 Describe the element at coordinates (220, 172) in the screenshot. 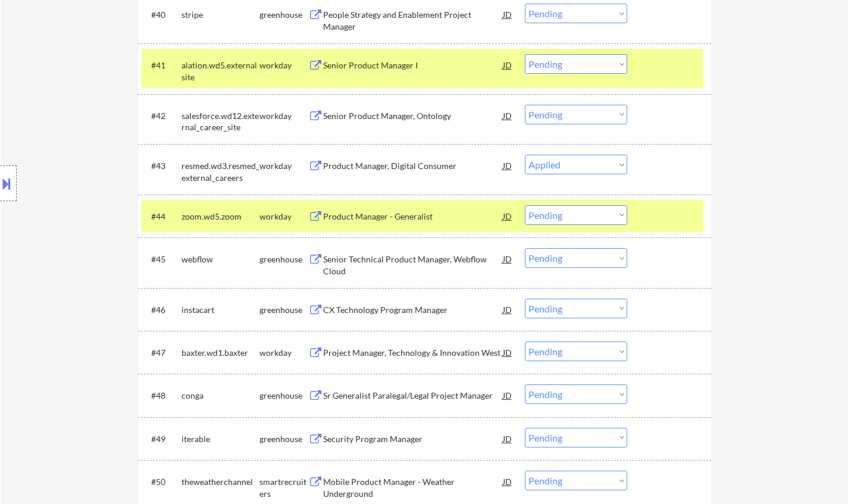

I see `div: resmed.wd3.resmed_external_careers` at that location.